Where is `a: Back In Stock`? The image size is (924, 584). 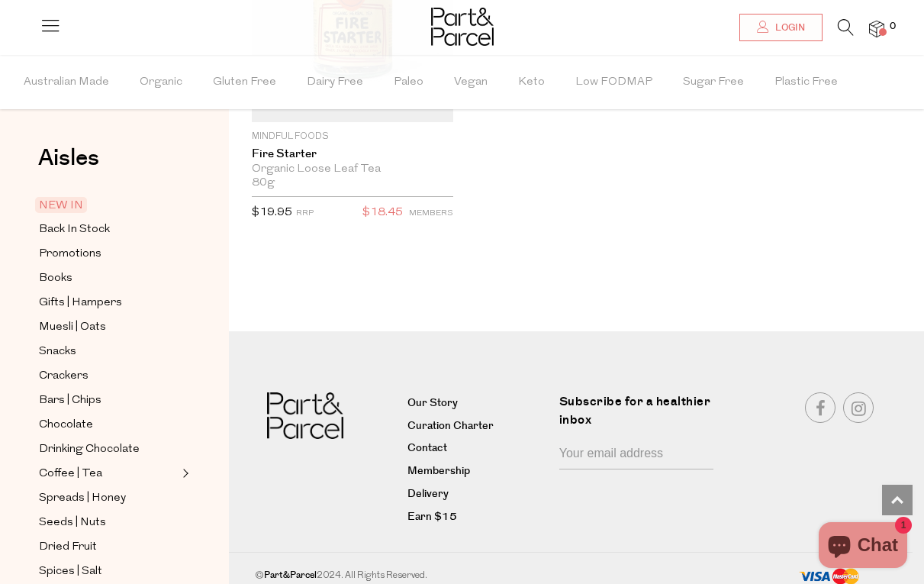
a: Back In Stock is located at coordinates (108, 229).